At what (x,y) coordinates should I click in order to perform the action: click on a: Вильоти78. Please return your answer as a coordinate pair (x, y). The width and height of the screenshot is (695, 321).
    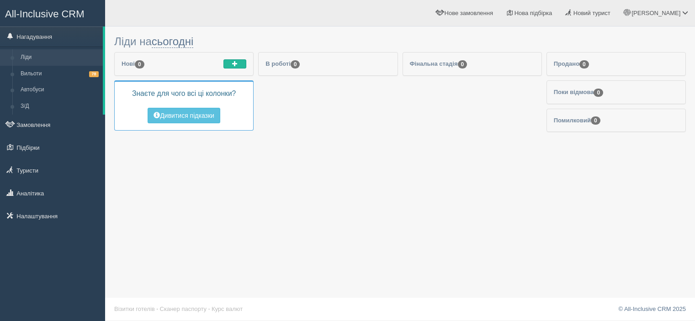
    Looking at the image, I should click on (59, 74).